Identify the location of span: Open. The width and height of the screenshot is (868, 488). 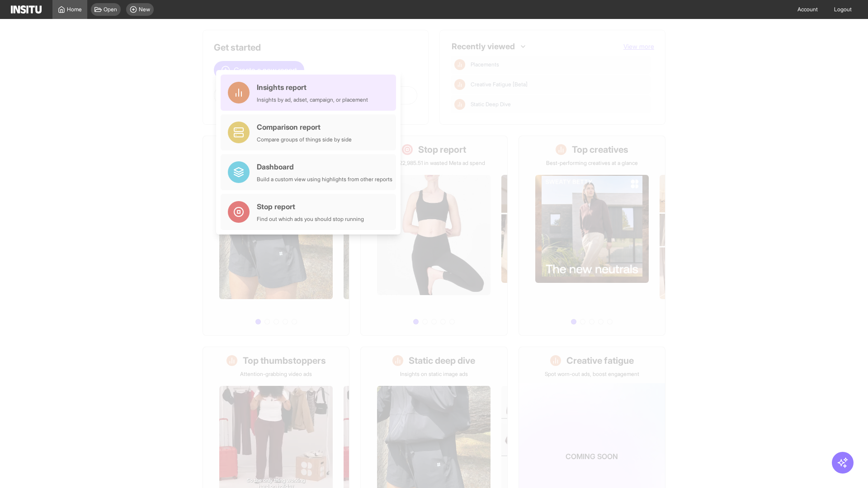
(110, 10).